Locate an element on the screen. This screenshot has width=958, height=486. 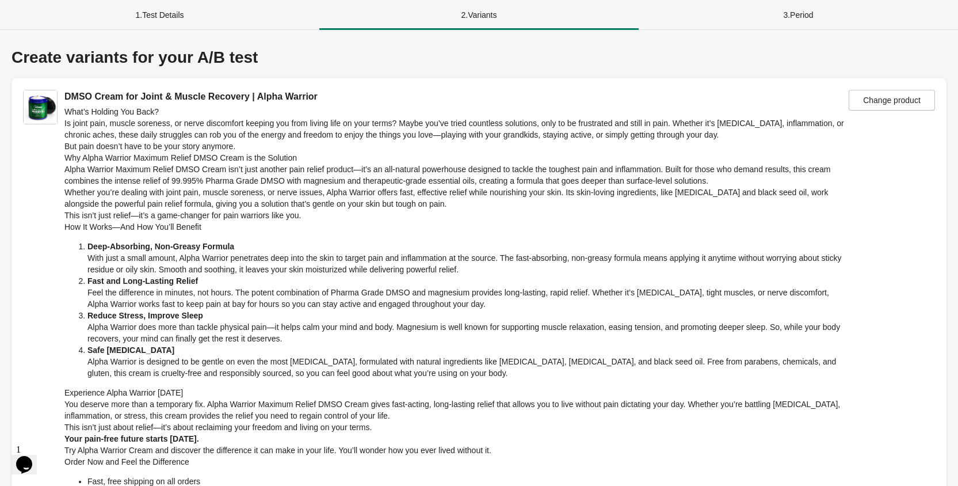
p: With just a small amount, Alpha Warrior penetrates deep into the skin to target pain and inflamma... is located at coordinates (468, 258).